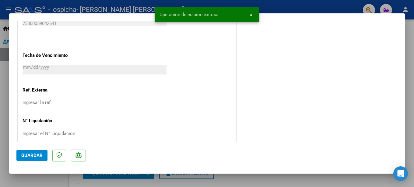 This screenshot has width=414, height=187. I want to click on span: x, so click(251, 15).